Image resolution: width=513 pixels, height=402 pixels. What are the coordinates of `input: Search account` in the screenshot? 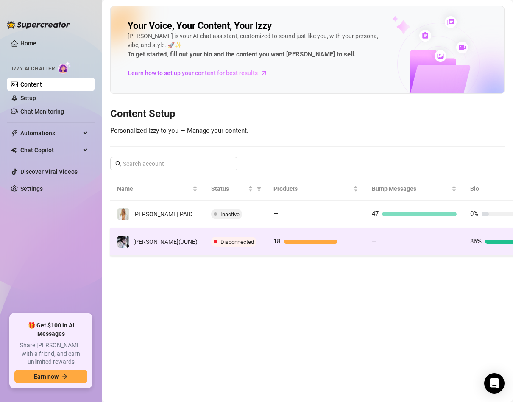 It's located at (174, 164).